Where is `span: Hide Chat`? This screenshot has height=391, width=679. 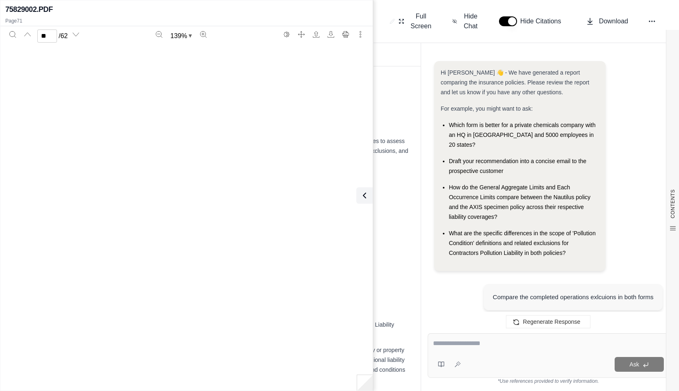 span: Hide Chat is located at coordinates (471, 21).